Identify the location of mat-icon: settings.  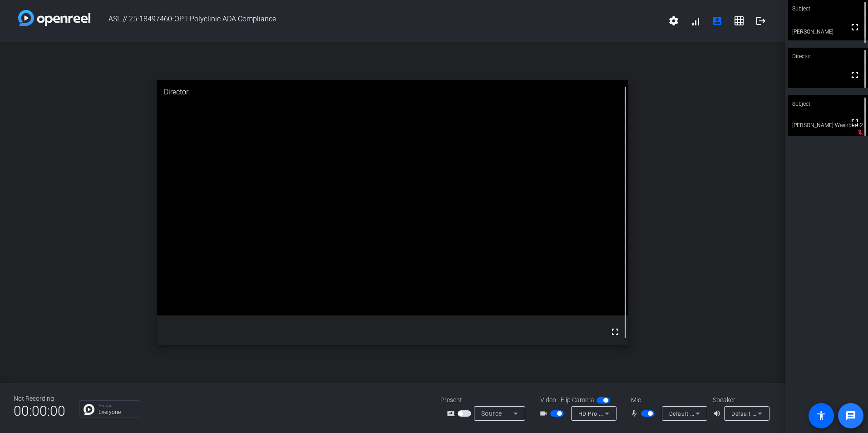
(674, 21).